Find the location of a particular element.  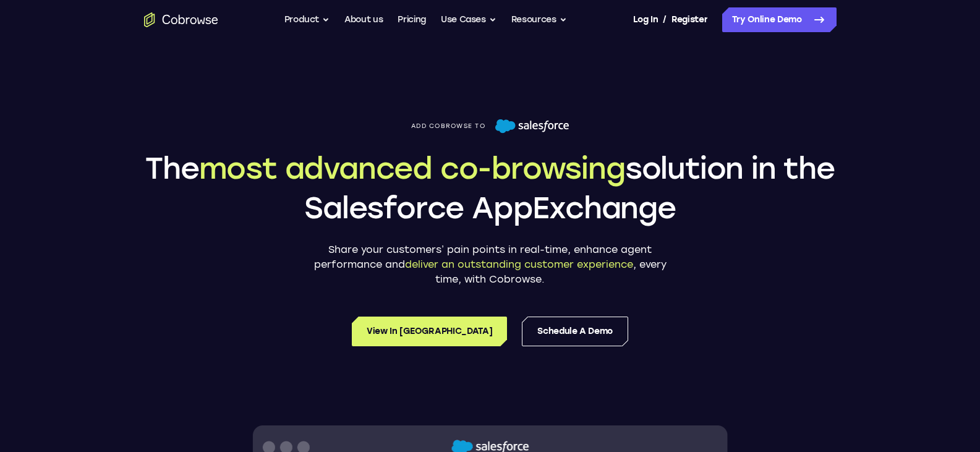

a: Try Online Demo is located at coordinates (779, 20).